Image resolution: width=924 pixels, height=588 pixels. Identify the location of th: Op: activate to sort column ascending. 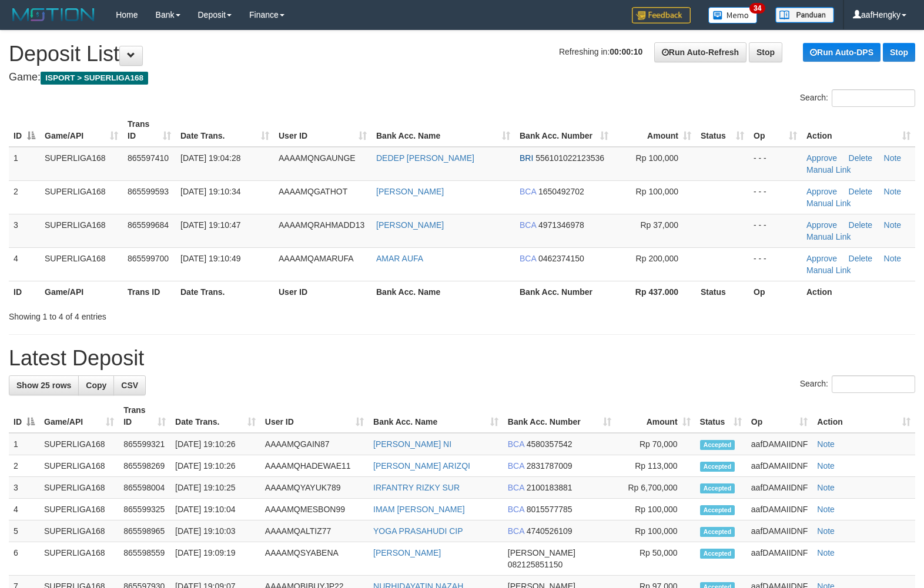
(776, 130).